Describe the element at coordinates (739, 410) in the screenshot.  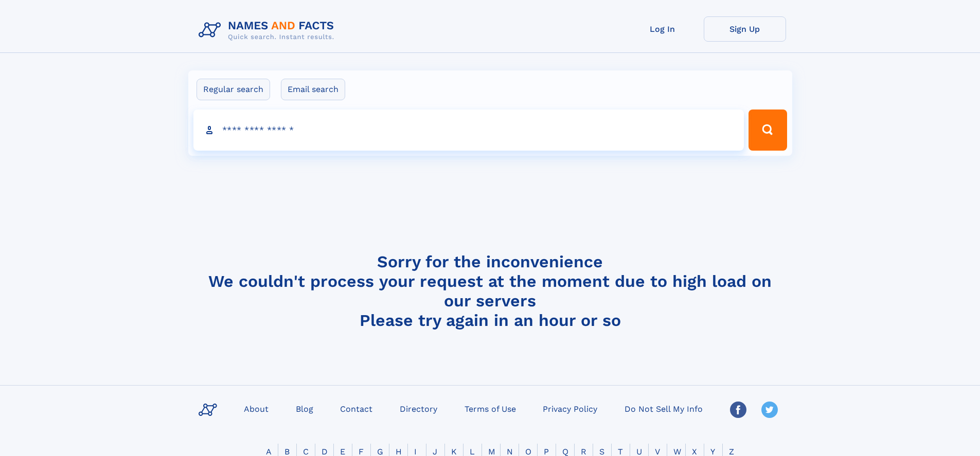
I see `img: Facebook` at that location.